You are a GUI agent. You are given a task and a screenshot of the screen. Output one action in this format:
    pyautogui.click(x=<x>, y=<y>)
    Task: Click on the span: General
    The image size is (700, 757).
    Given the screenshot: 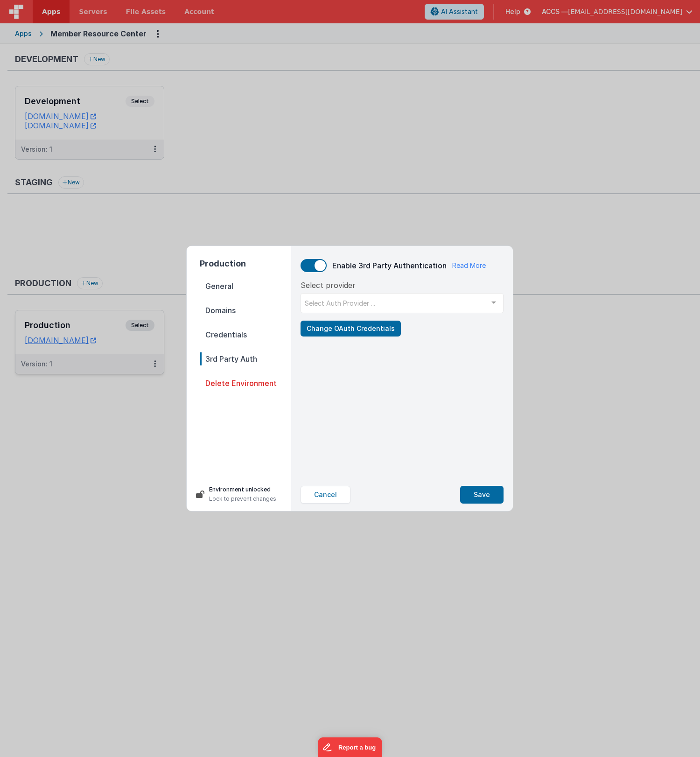 What is the action you would take?
    pyautogui.click(x=245, y=286)
    